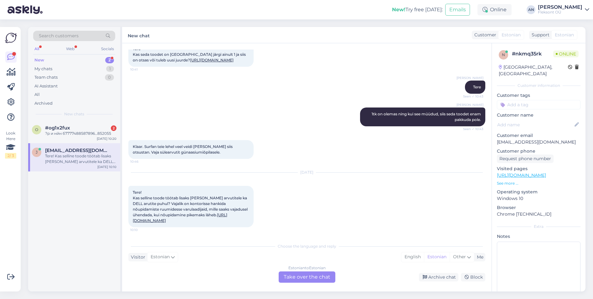 Image resolution: width=593 pixels, height=299 pixels. I want to click on div: Online, so click(494, 10).